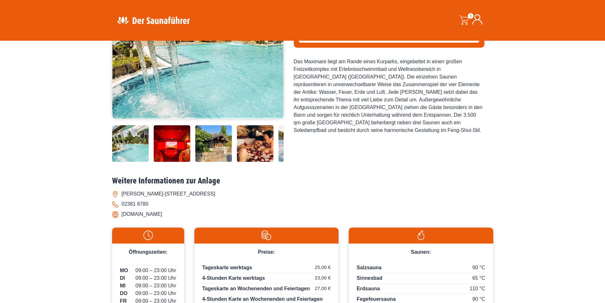 The image size is (605, 303). Describe the element at coordinates (421, 235) in the screenshot. I see `img: Flamme-weiss.svg` at that location.